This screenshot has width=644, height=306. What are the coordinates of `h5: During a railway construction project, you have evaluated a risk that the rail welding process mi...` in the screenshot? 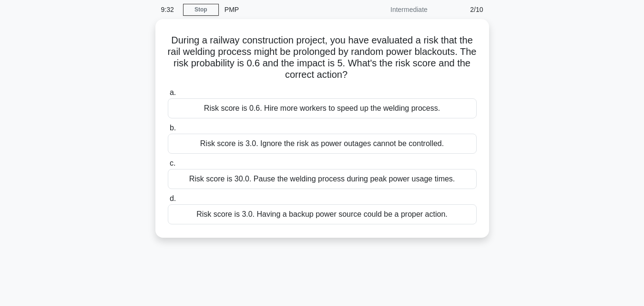 It's located at (322, 58).